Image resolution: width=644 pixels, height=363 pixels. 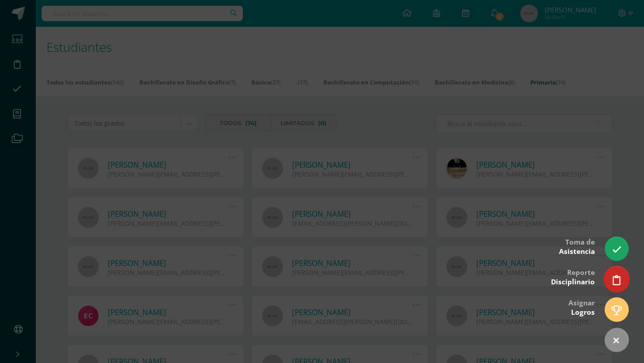 I want to click on span: Disciplinario, so click(x=573, y=282).